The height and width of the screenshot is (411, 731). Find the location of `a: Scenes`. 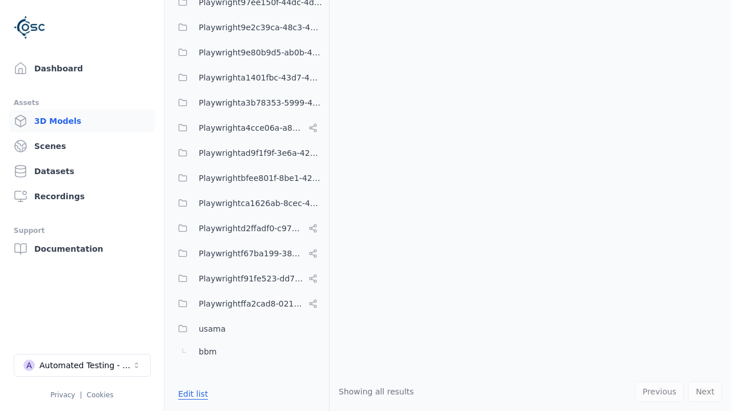

a: Scenes is located at coordinates (82, 146).